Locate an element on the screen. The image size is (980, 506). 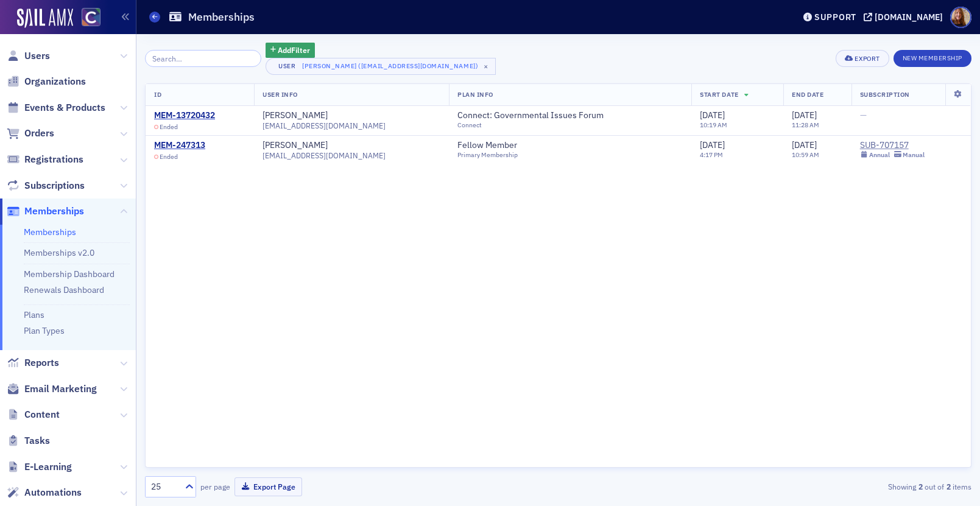
a: MEM-13720432 is located at coordinates (184, 116).